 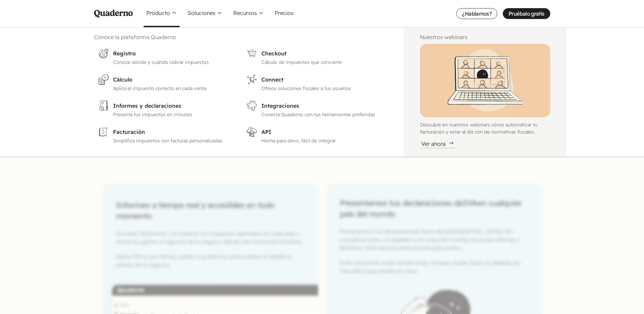 I want to click on p: Cálculo de impuestos que convierte, so click(x=322, y=62).